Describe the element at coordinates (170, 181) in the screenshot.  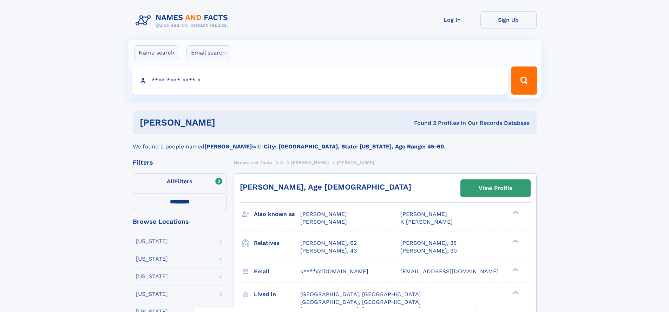
I see `span: All` at that location.